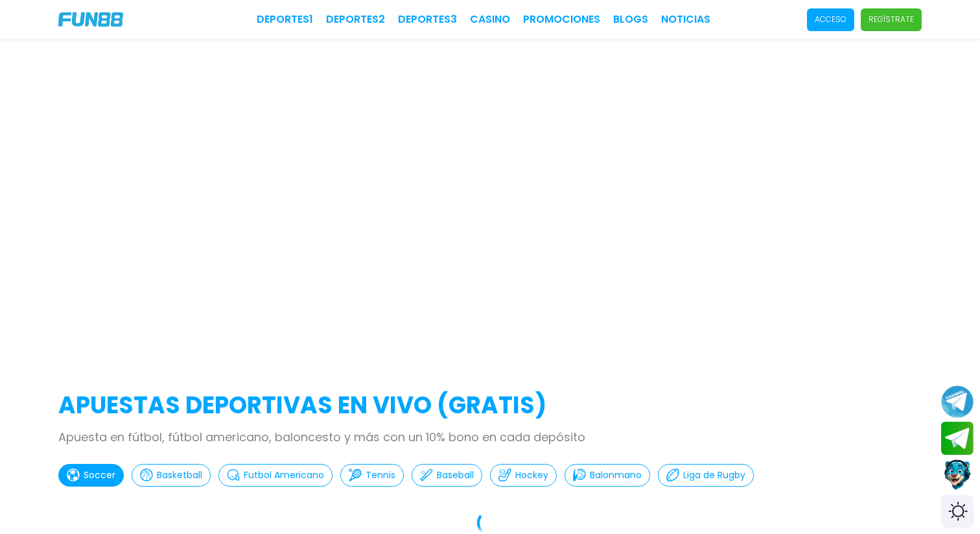 This screenshot has width=980, height=534. Describe the element at coordinates (831, 19) in the screenshot. I see `p: Acceso` at that location.